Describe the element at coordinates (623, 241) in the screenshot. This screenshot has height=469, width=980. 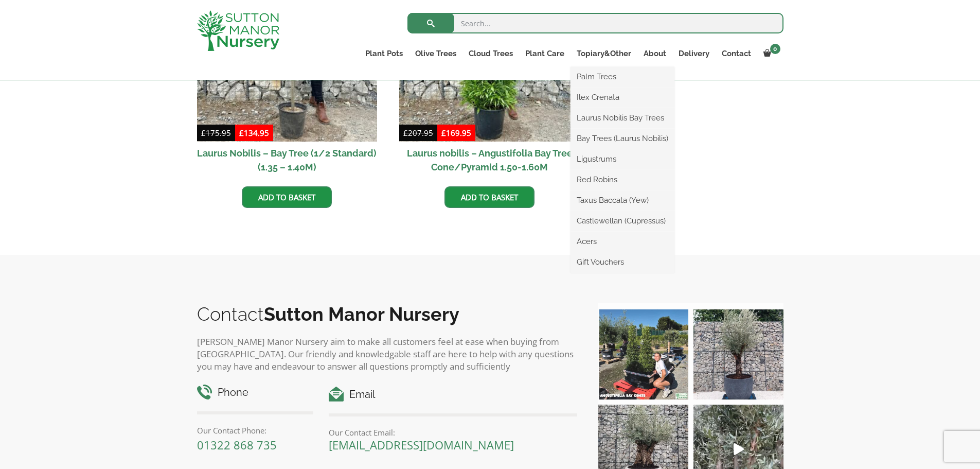
I see `a: Acers` at that location.